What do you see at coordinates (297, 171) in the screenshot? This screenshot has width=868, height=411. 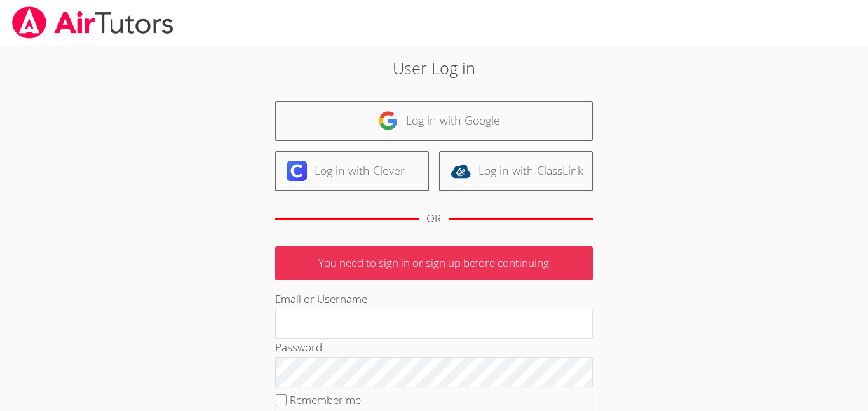 I see `img: clever-logo-6eab21bc6e7a338710f1a6ff85c0baf02591cd810cc4098c63d3a4b26e2feb20.svg` at bounding box center [297, 171].